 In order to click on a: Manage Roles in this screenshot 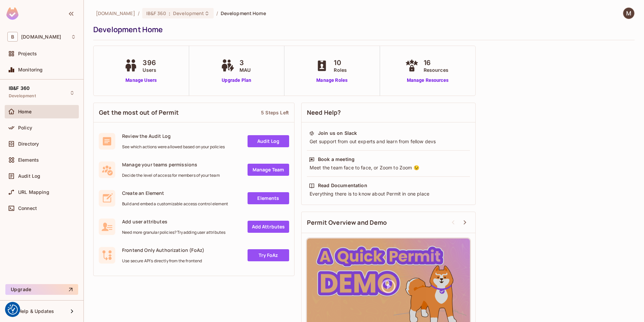, I will do `click(331, 80)`.